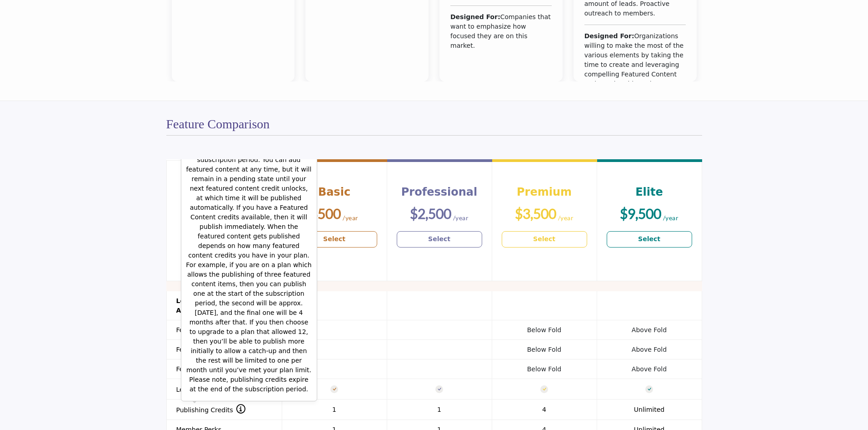 The width and height of the screenshot is (868, 430). I want to click on div: Companies that want to emphasize how focused they are on this market., so click(500, 31).